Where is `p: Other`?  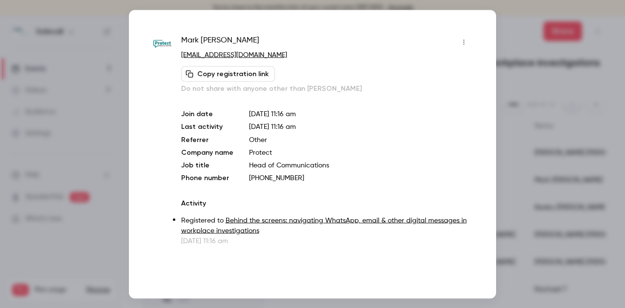
p: Other is located at coordinates (360, 140).